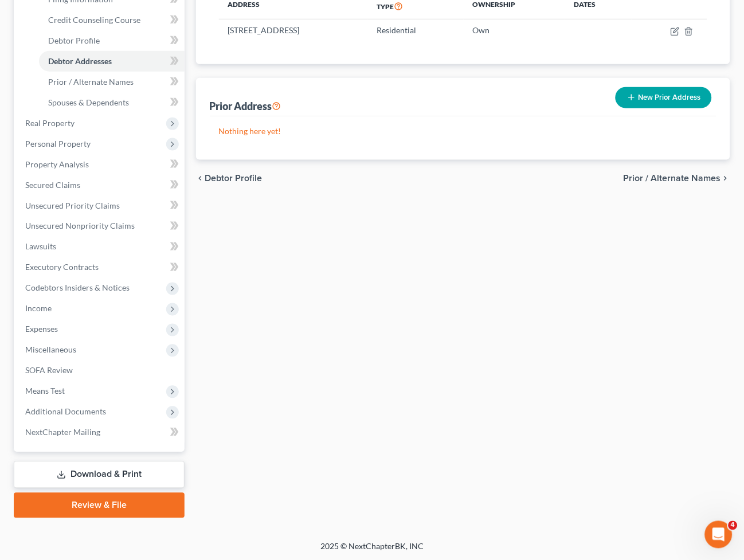 Image resolution: width=744 pixels, height=560 pixels. What do you see at coordinates (201, 178) in the screenshot?
I see `i: chevron_left` at bounding box center [201, 178].